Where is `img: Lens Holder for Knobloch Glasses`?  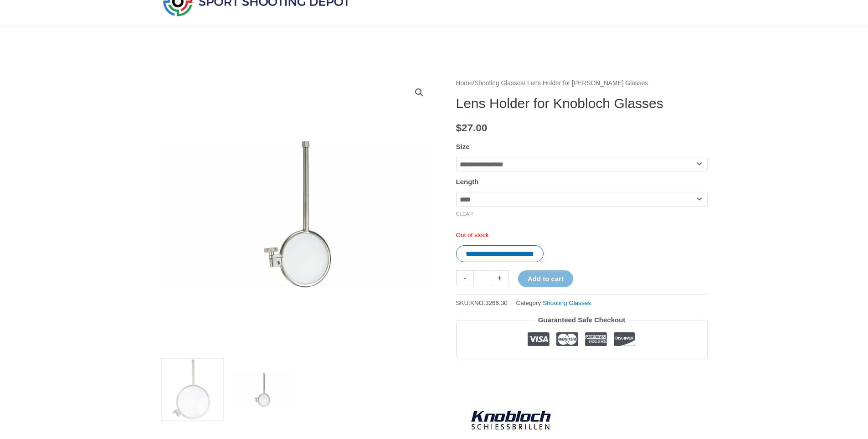
img: Lens Holder for Knobloch Glasses is located at coordinates (193, 390).